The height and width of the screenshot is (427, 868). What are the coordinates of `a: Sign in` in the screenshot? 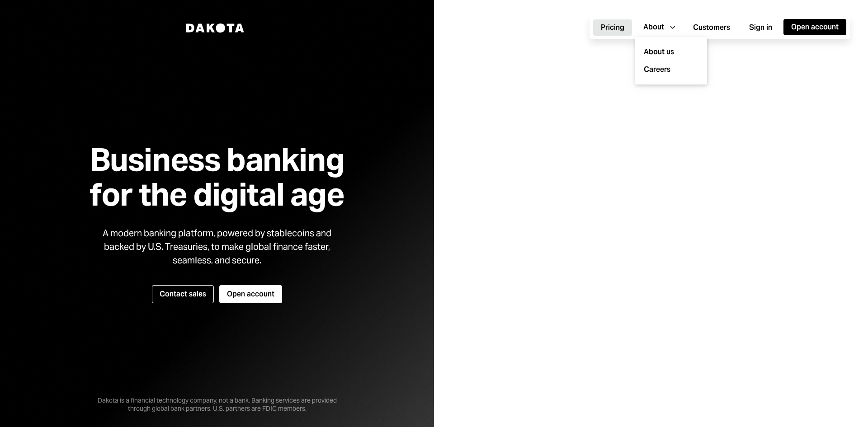 It's located at (760, 27).